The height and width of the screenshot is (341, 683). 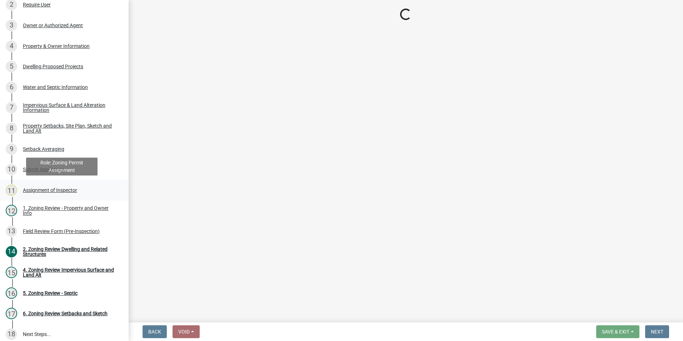 What do you see at coordinates (50, 190) in the screenshot?
I see `div: Assignment of Inspector` at bounding box center [50, 190].